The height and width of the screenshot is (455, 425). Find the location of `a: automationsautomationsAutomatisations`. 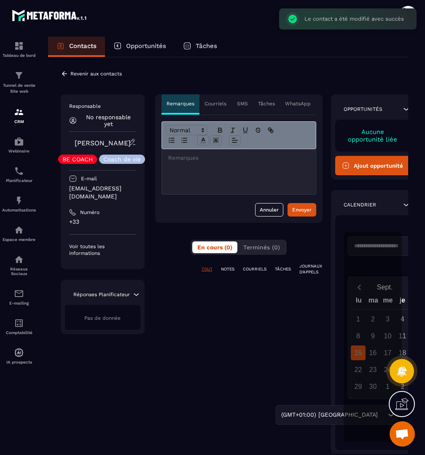

a: automationsautomationsAutomatisations is located at coordinates (19, 204).